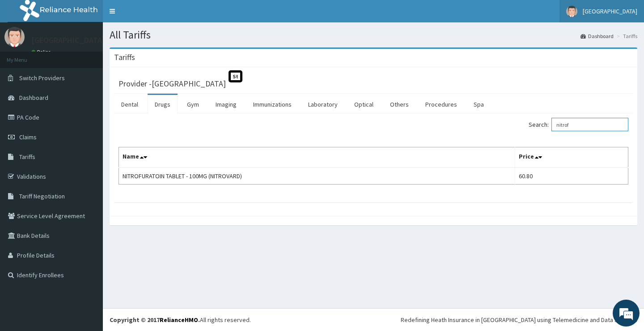 The height and width of the screenshot is (331, 644). Describe the element at coordinates (400, 104) in the screenshot. I see `a: Others` at that location.